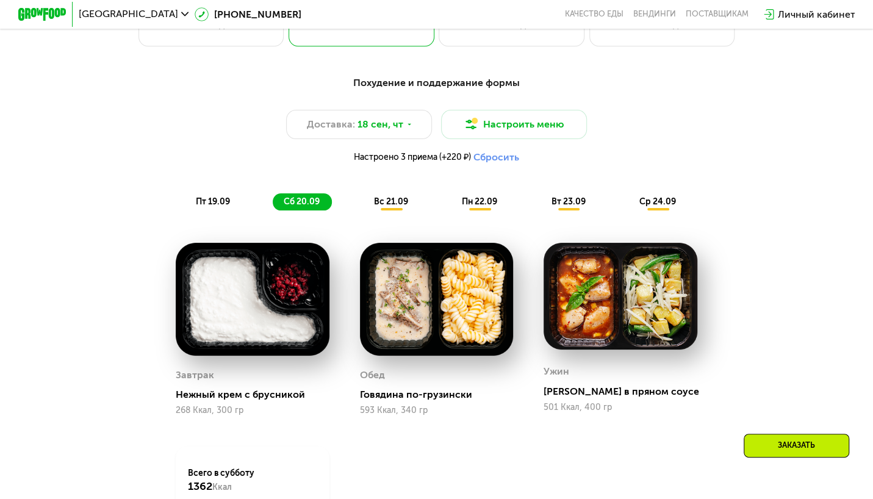 This screenshot has width=873, height=499. I want to click on button: Настроить меню, so click(514, 124).